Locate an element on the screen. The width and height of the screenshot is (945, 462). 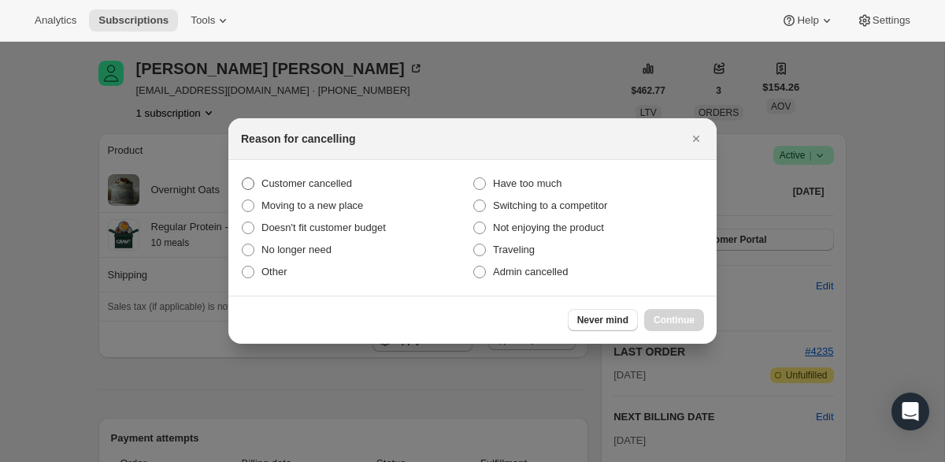
span: Help is located at coordinates (808, 20).